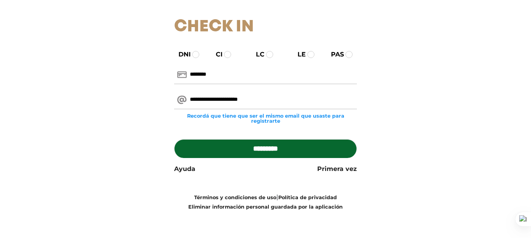 The height and width of the screenshot is (238, 531). Describe the element at coordinates (337, 169) in the screenshot. I see `a: Primera vez` at that location.